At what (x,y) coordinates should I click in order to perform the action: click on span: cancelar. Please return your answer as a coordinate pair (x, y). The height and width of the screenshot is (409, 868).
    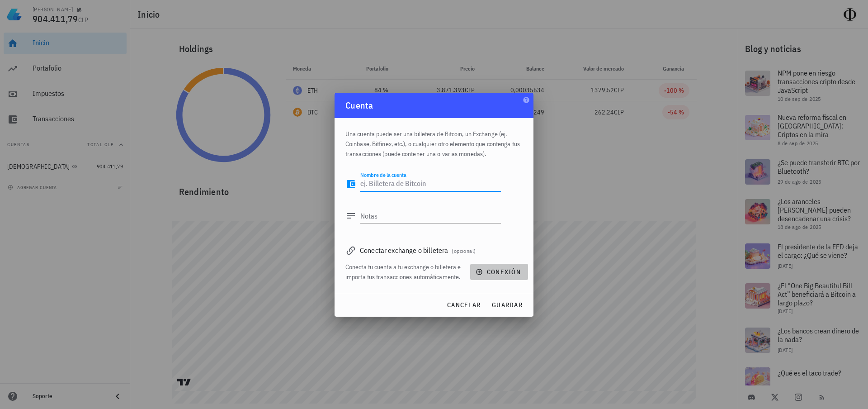
    Looking at the image, I should click on (464, 305).